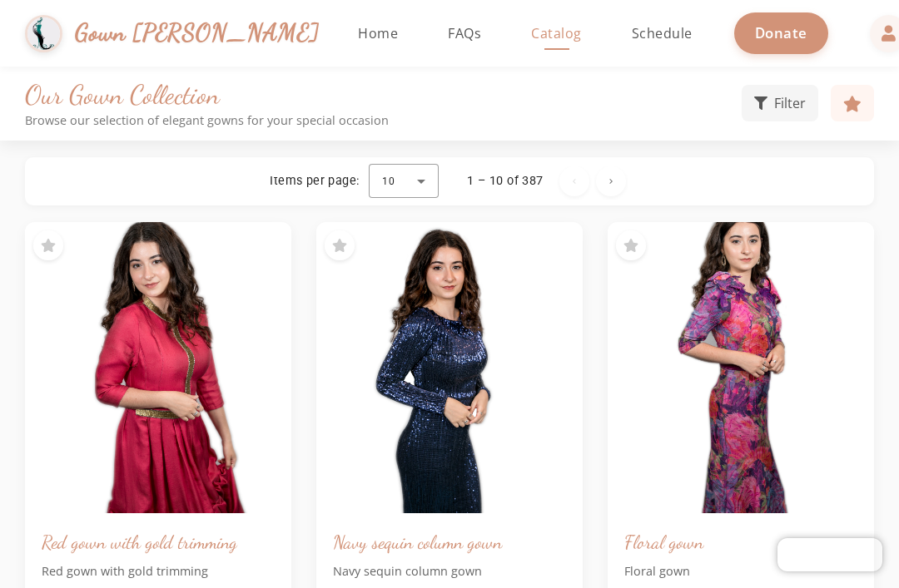 The width and height of the screenshot is (899, 588). I want to click on p: Red gown with gold trimming, so click(158, 572).